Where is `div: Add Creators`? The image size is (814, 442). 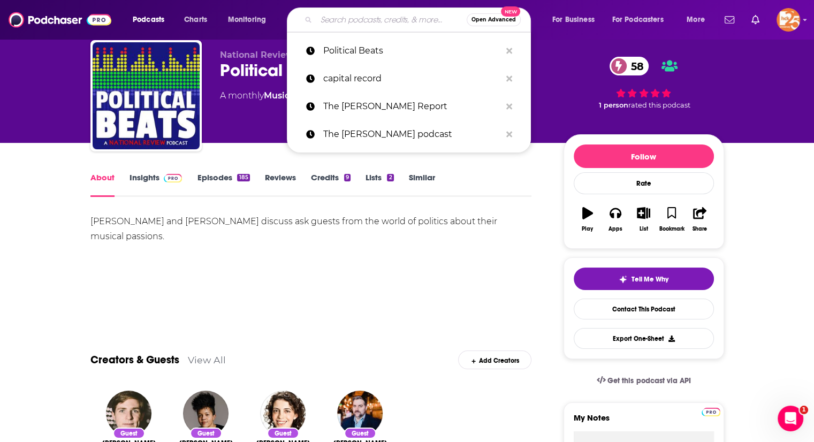
div: Add Creators is located at coordinates (495, 360).